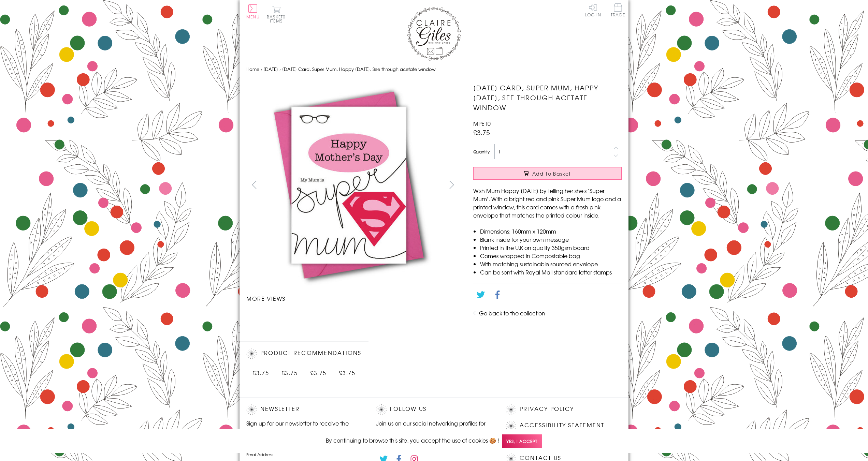 The height and width of the screenshot is (461, 868). What do you see at coordinates (252, 69) in the screenshot?
I see `a: Home` at bounding box center [252, 69].